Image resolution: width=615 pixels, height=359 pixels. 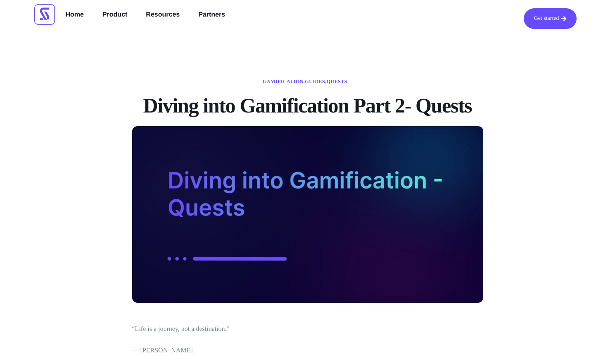 I want to click on a: Product, so click(x=115, y=15).